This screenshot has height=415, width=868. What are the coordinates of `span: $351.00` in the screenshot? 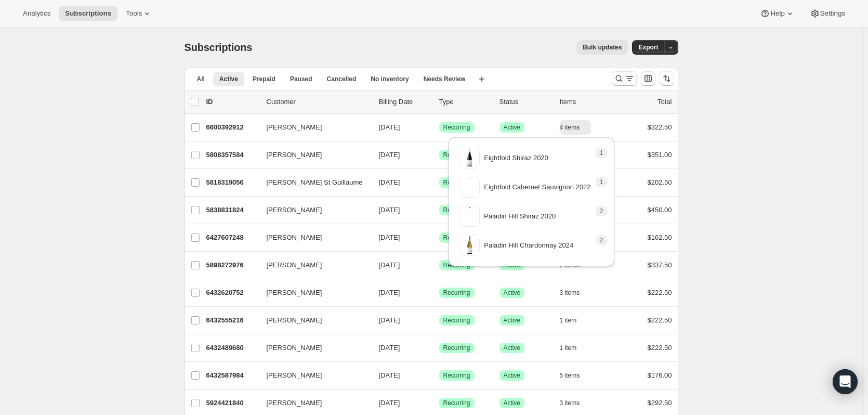 It's located at (660, 154).